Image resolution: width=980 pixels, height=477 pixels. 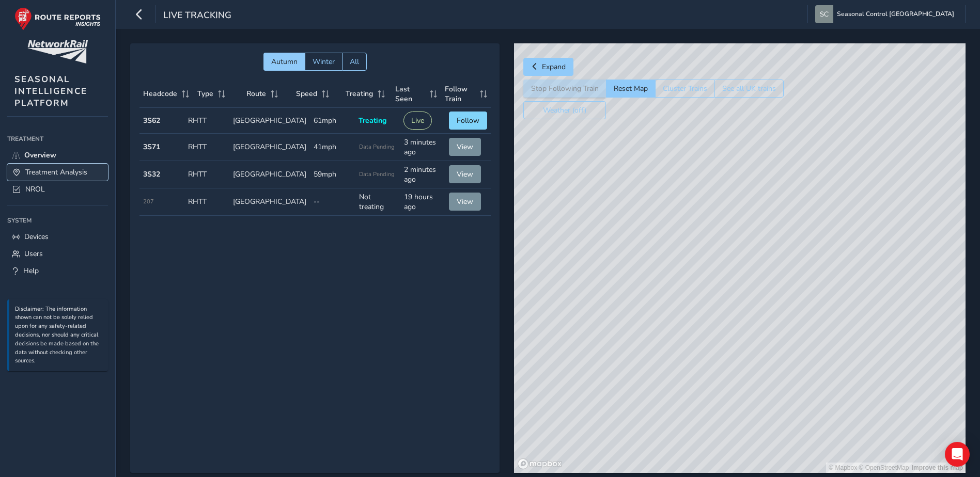 What do you see at coordinates (152, 146) in the screenshot?
I see `strong: 3S71` at bounding box center [152, 146].